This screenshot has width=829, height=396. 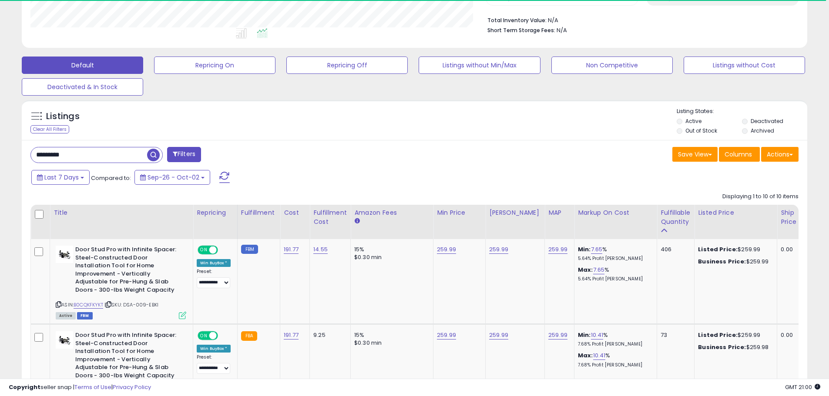 What do you see at coordinates (615, 213) in the screenshot?
I see `div: Markup on Cost` at bounding box center [615, 213].